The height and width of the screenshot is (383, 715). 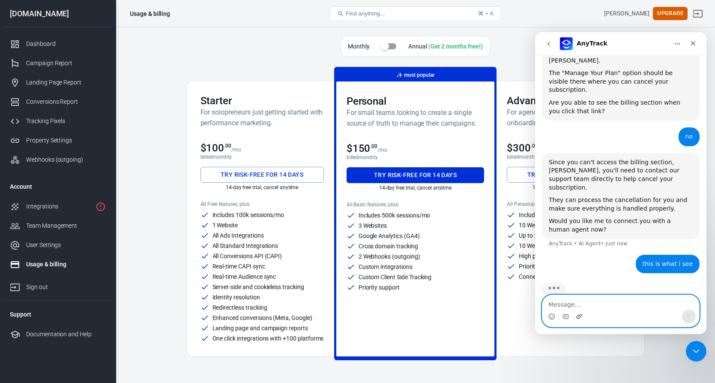 What do you see at coordinates (239, 266) in the screenshot?
I see `p: Real-time CAPI sync` at bounding box center [239, 266].